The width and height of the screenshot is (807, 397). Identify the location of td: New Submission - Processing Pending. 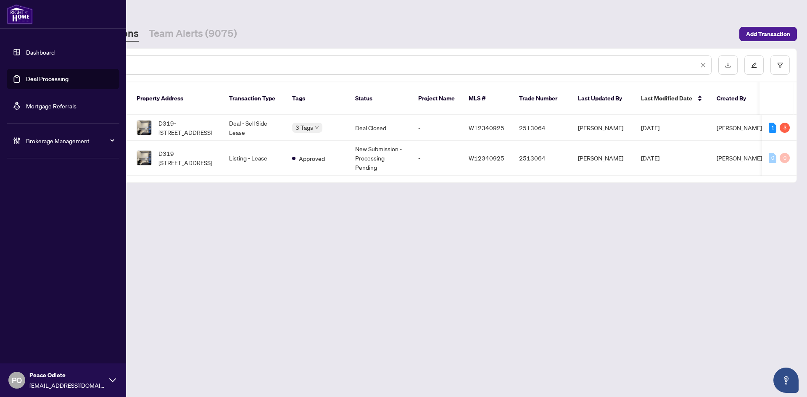
(380, 158).